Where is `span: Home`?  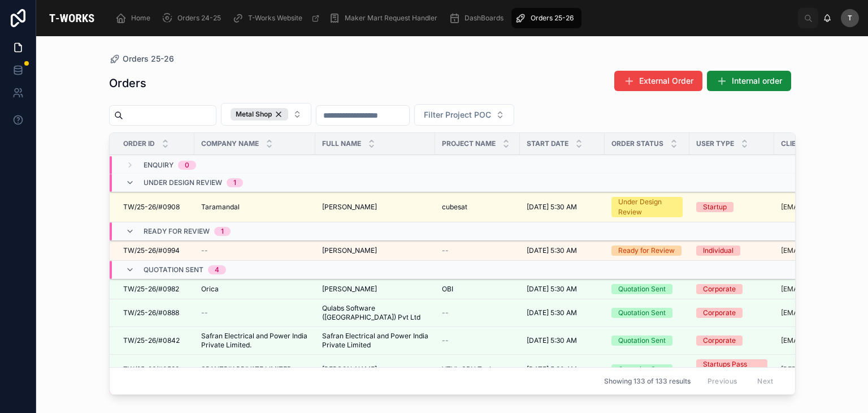 span: Home is located at coordinates (141, 18).